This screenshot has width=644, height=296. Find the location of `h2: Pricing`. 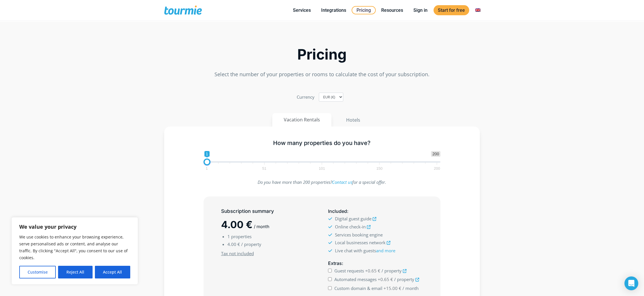

h2: Pricing is located at coordinates (322, 54).